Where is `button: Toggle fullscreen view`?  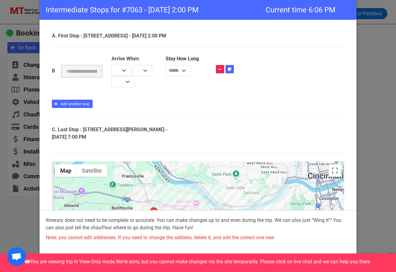
button: Toggle fullscreen view is located at coordinates (335, 170).